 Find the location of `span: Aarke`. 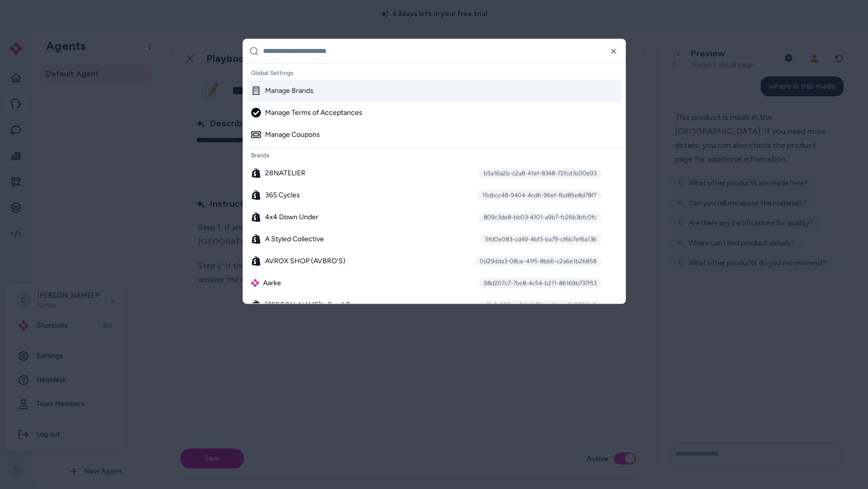

span: Aarke is located at coordinates (272, 283).